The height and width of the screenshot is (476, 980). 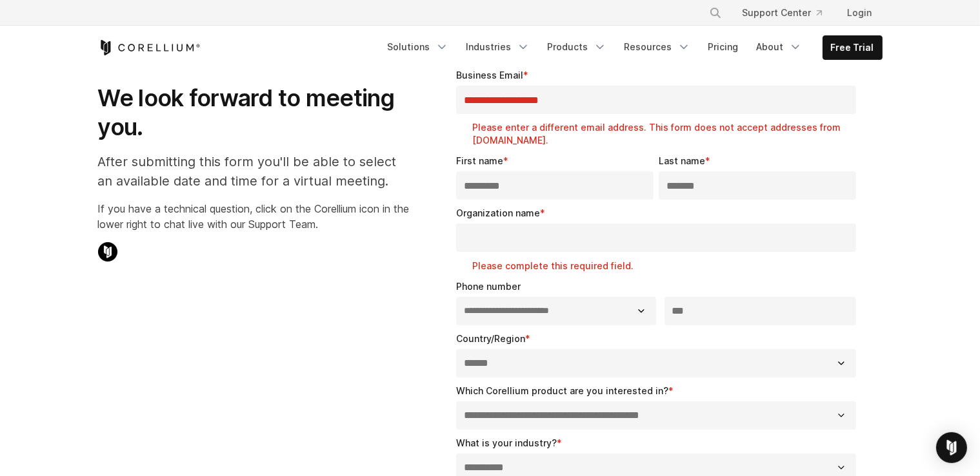 I want to click on span: Phone number, so click(x=488, y=286).